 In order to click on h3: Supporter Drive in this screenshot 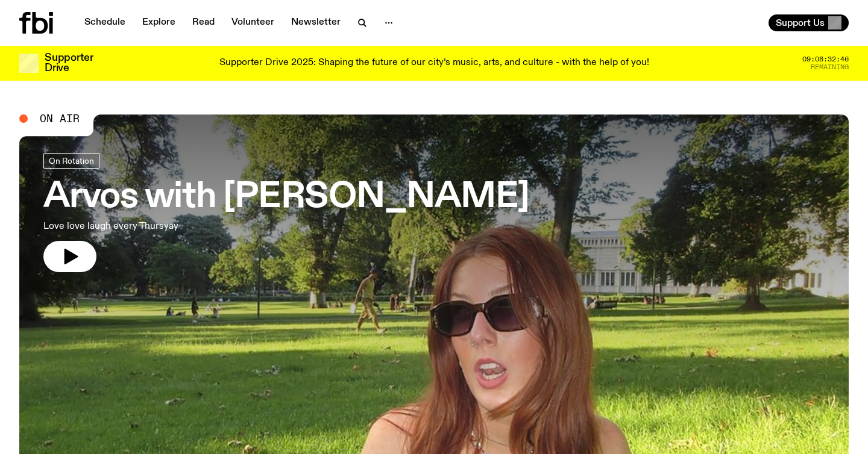, I will do `click(69, 63)`.